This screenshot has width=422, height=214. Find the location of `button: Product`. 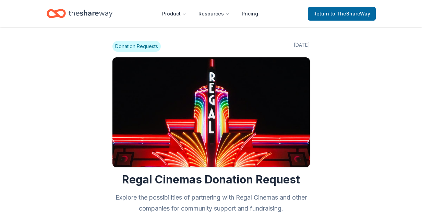

button: Product is located at coordinates (174, 14).